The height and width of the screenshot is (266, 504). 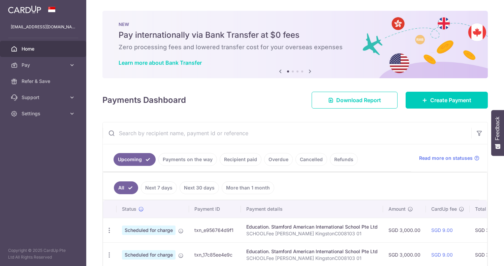 What do you see at coordinates (44, 49) in the screenshot?
I see `span: Home` at bounding box center [44, 49].